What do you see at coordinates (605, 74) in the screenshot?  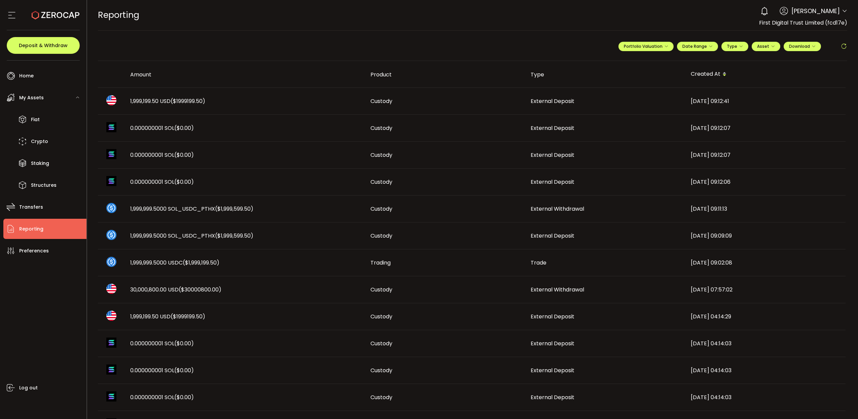 I see `div: Type` at bounding box center [605, 74].